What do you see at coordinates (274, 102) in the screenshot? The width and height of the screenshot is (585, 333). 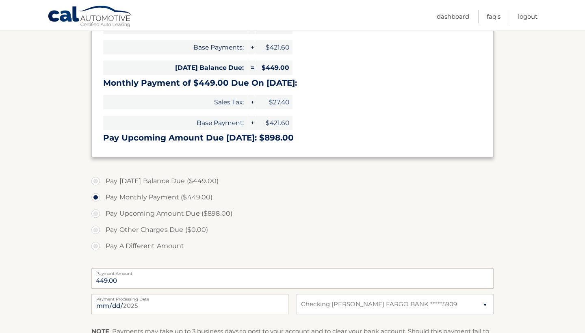 I see `span: $27.40` at bounding box center [274, 102].